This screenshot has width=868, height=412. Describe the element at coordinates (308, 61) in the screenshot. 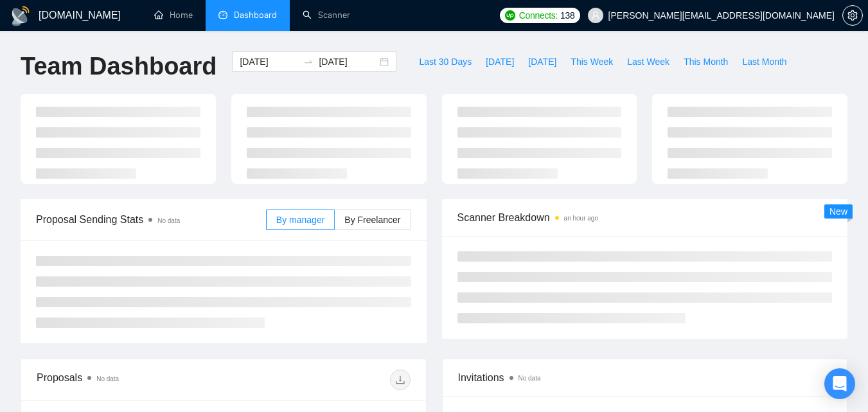

I see `span: to` at that location.